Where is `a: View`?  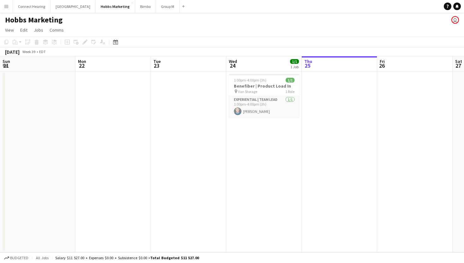
a: View is located at coordinates (9, 30).